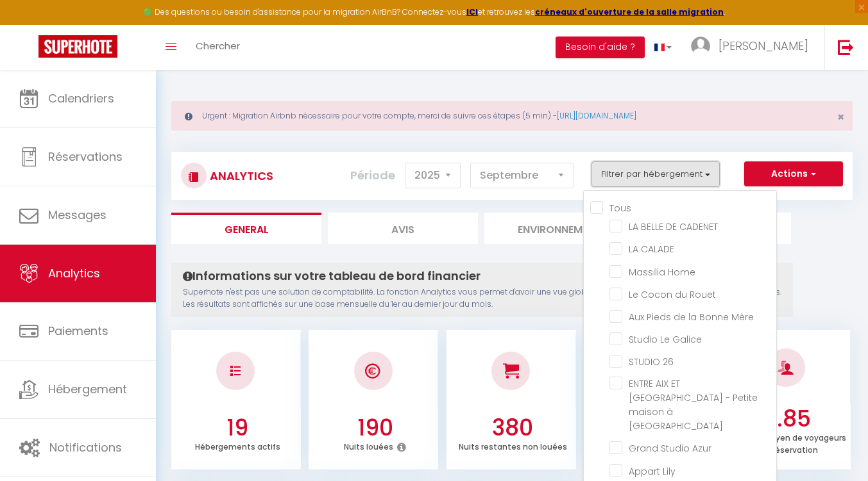  Describe the element at coordinates (87, 389) in the screenshot. I see `span: Hébergement` at that location.